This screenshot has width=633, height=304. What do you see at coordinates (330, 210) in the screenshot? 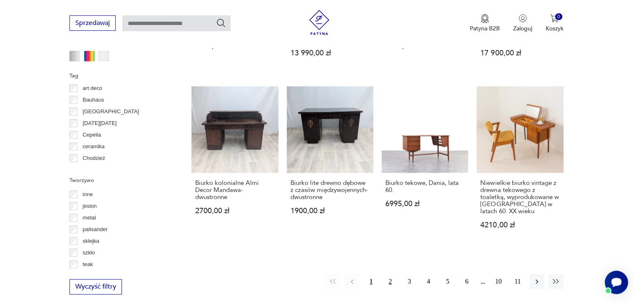
I see `p: 1900,00 zł` at bounding box center [330, 210].